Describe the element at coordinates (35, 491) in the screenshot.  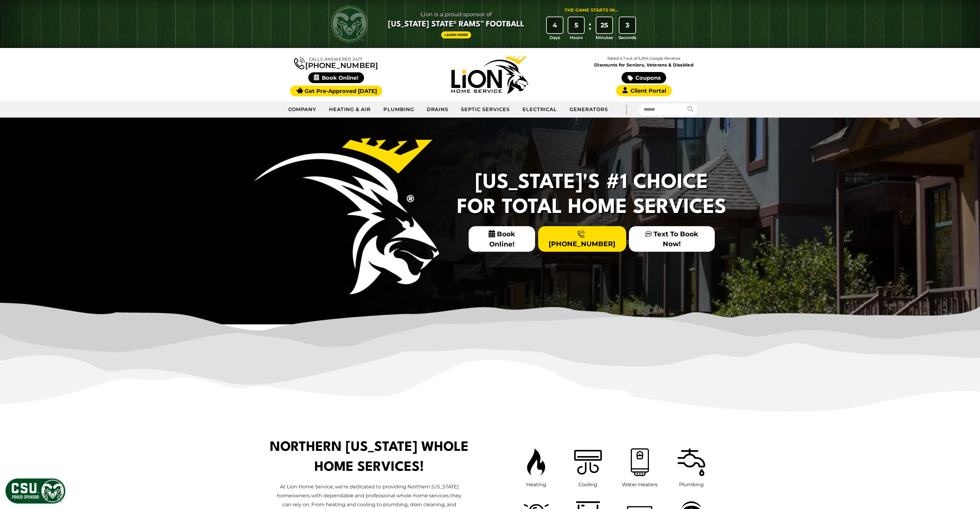
I see `img: CSU Sponsor Badge` at that location.